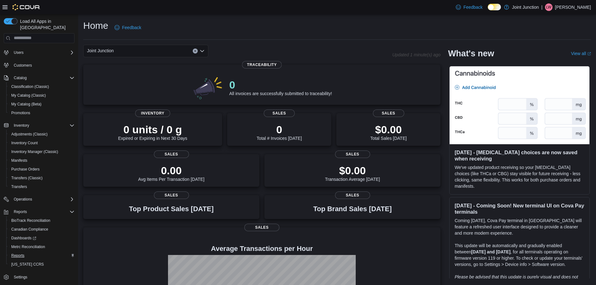  I want to click on button: Transfers (Classic), so click(42, 178).